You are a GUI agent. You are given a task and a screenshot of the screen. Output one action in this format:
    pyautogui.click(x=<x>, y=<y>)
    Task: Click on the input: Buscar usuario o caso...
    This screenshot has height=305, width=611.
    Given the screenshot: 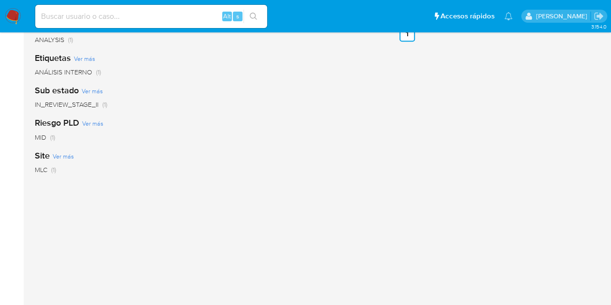 What is the action you would take?
    pyautogui.click(x=151, y=16)
    